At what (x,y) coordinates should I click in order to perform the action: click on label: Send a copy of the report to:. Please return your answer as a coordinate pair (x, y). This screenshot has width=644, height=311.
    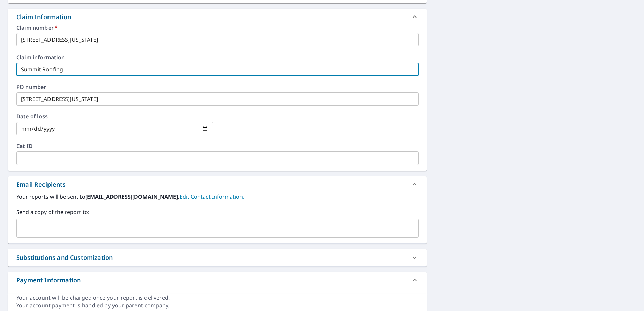
    Looking at the image, I should click on (217, 212).